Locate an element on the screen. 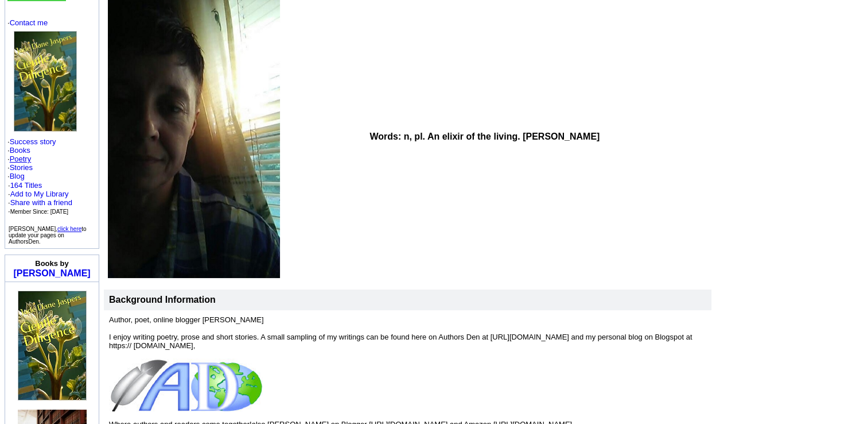 The height and width of the screenshot is (424, 868). a: click here is located at coordinates (69, 229).